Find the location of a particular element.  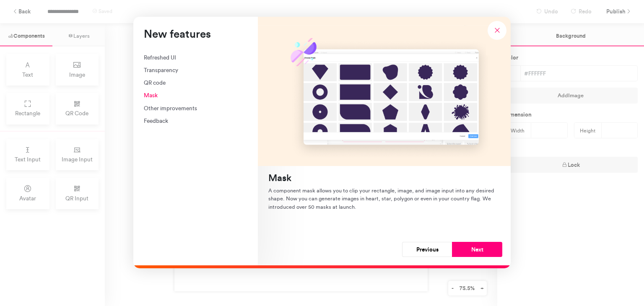

button: Previous is located at coordinates (427, 249).